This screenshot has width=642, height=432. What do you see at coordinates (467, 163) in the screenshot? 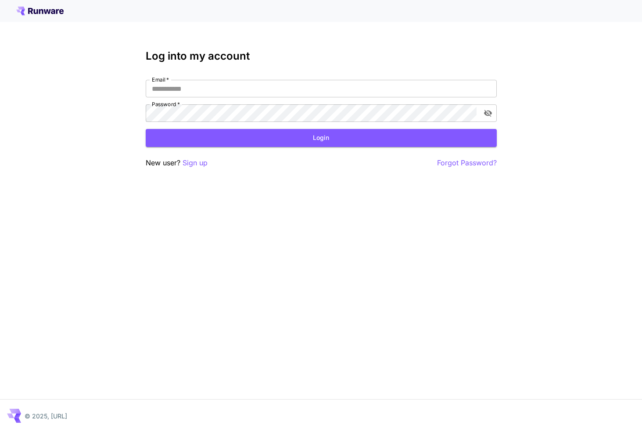
I see `button: Forgot Password?` at bounding box center [467, 163].